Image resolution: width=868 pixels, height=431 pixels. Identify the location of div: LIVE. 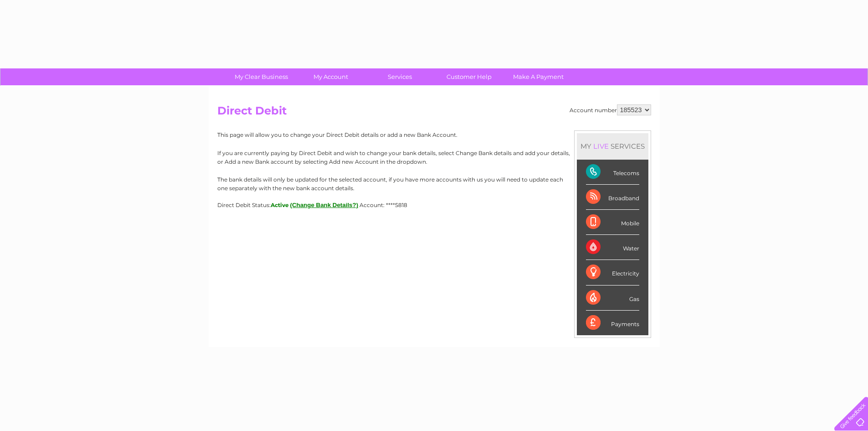
(601, 146).